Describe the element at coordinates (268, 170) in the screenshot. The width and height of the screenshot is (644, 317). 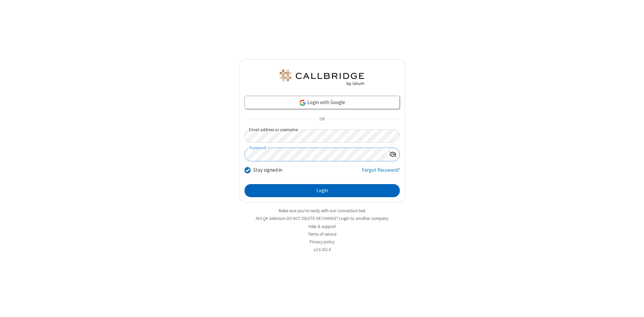
I see `label: Stay signed in` at that location.